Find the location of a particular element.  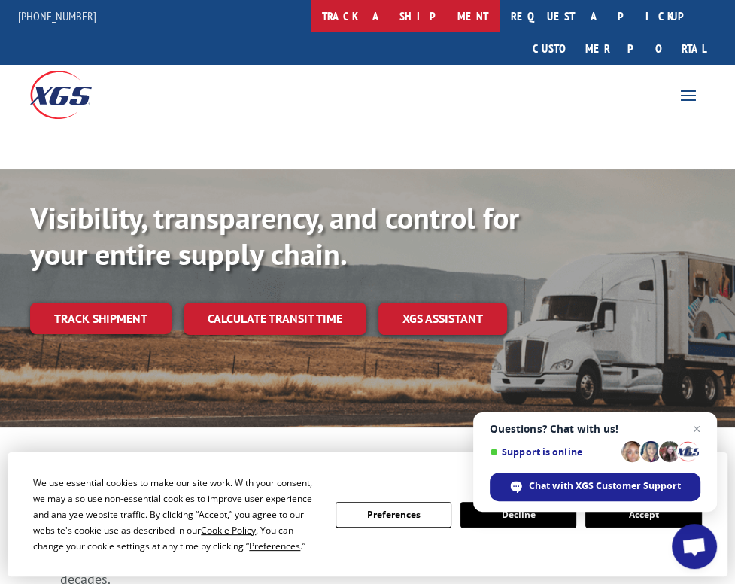

button: Accept is located at coordinates (643, 514).